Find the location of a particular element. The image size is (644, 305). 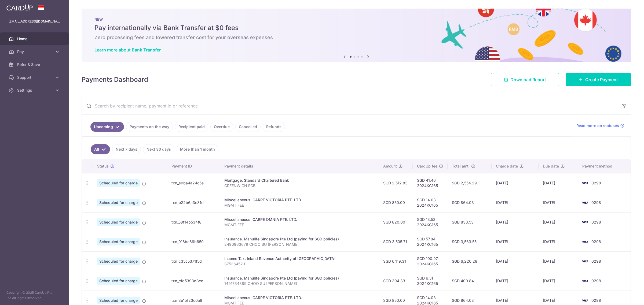

td: txn_cfd5393d8ee is located at coordinates (193, 280).